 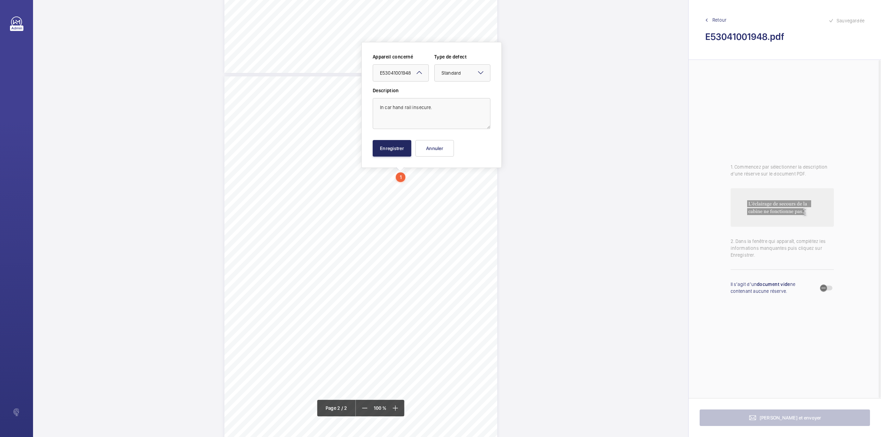 I want to click on strong: document vide, so click(x=773, y=284).